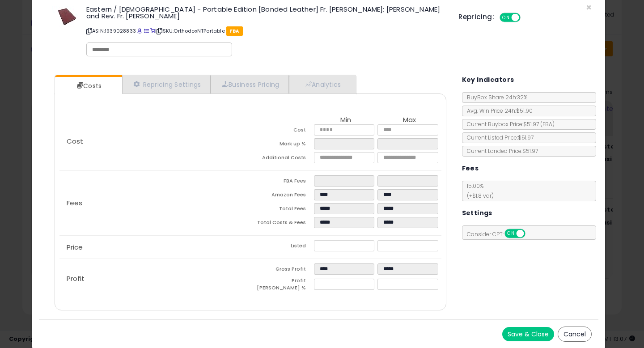 This screenshot has width=644, height=348. I want to click on th: Min, so click(345, 120).